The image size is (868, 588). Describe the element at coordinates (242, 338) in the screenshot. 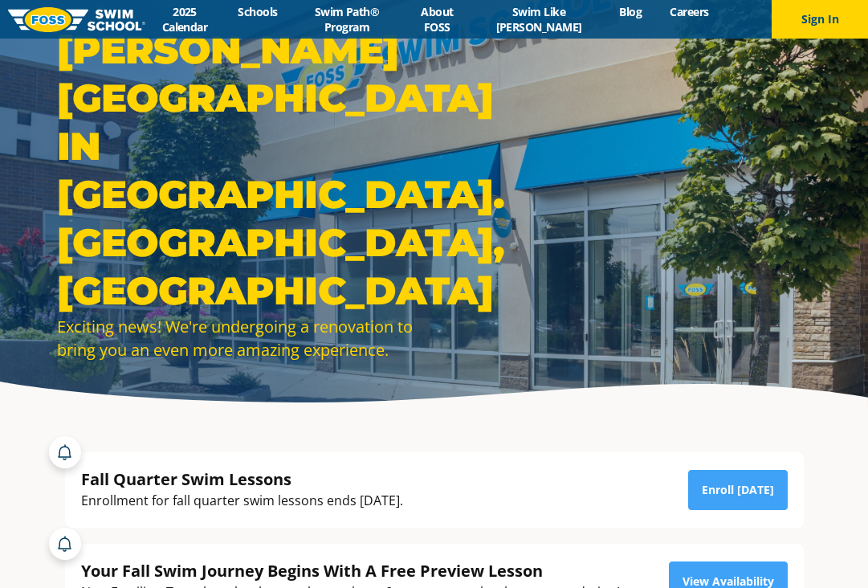

I see `div: Exciting news! We're undergoing a renovation to bring you an even more amazing experience.` at that location.